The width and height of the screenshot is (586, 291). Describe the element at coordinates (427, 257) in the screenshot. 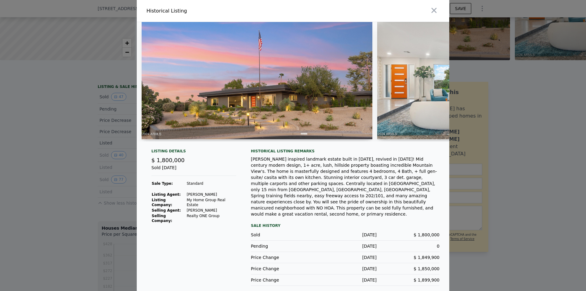

I see `span: $ 1,849,900` at that location.